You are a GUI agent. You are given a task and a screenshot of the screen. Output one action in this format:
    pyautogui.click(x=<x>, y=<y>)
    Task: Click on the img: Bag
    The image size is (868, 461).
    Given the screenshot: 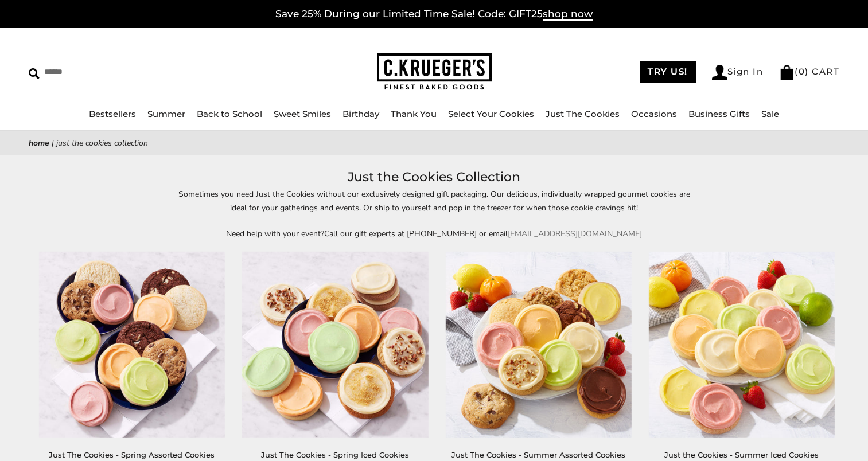 What is the action you would take?
    pyautogui.click(x=787, y=72)
    